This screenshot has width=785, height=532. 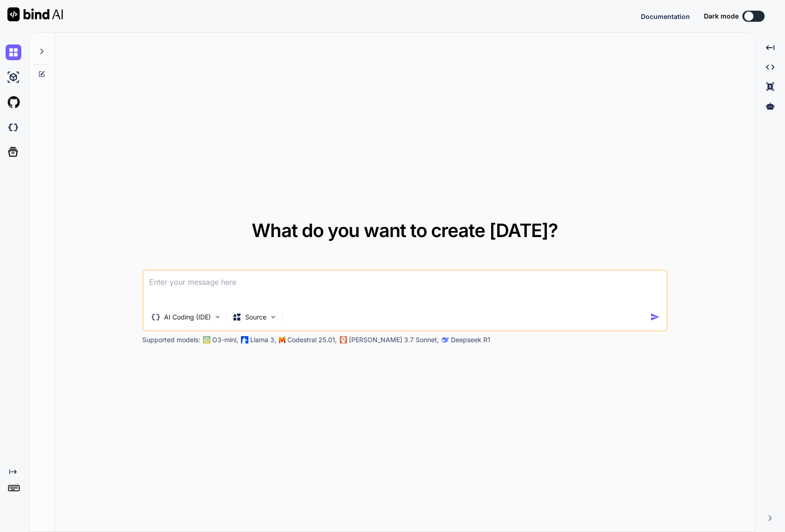 What do you see at coordinates (35, 14) in the screenshot?
I see `img: Bind AI` at bounding box center [35, 14].